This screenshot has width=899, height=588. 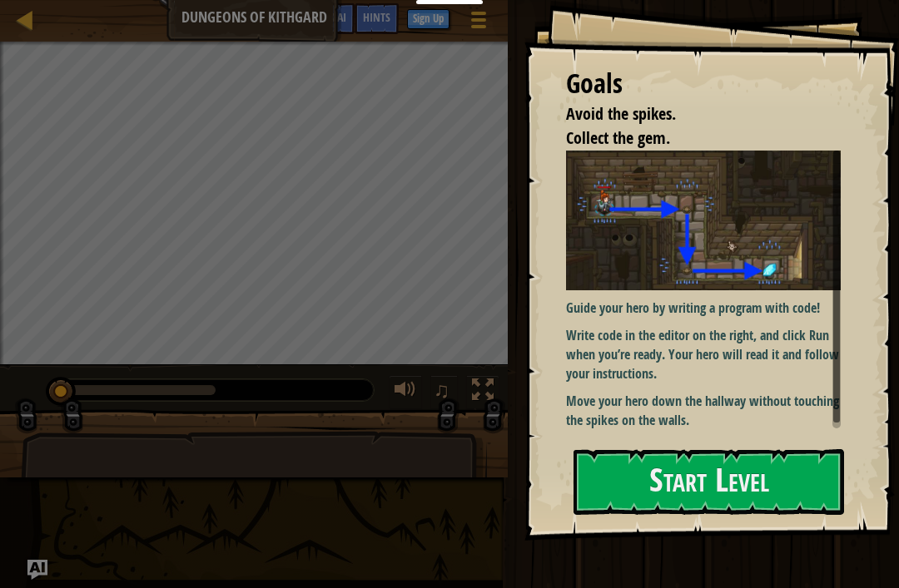 What do you see at coordinates (617, 137) in the screenshot?
I see `span: Collect the gem.` at bounding box center [617, 137].